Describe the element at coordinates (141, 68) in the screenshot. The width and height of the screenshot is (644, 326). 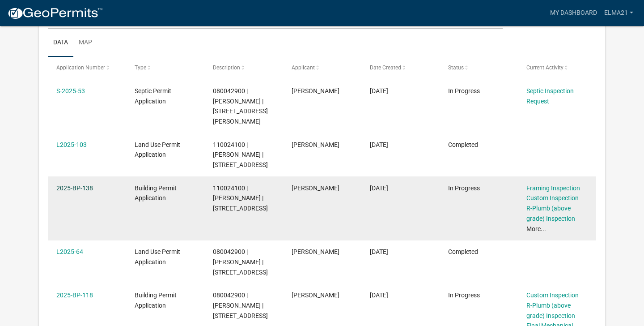
I see `span: Type` at that location.